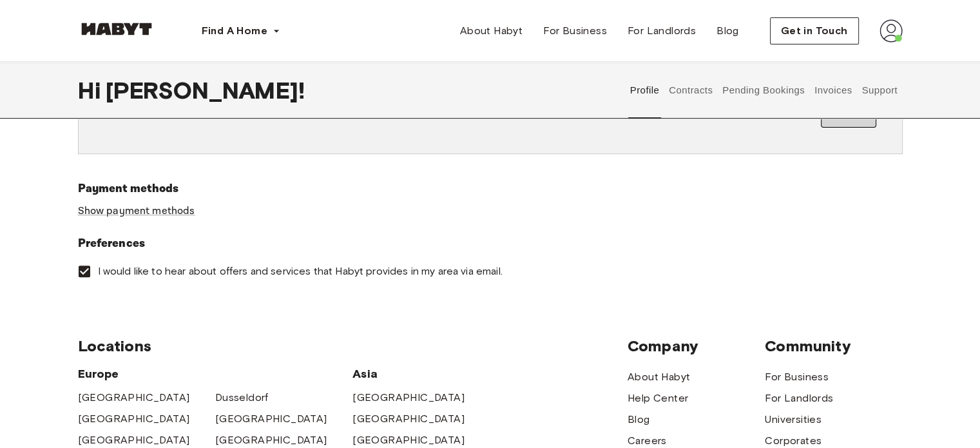 Image resolution: width=980 pixels, height=448 pixels. I want to click on button: Get in Touch, so click(814, 31).